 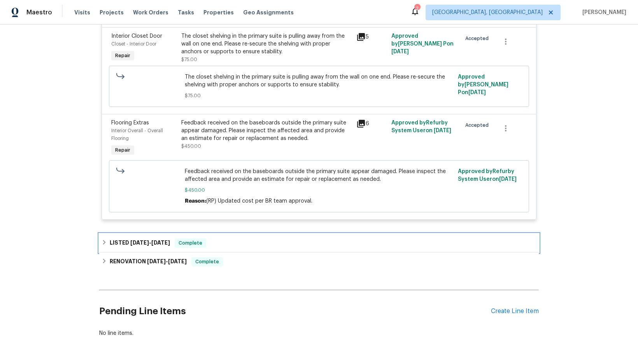 I want to click on span: Visits, so click(x=82, y=13).